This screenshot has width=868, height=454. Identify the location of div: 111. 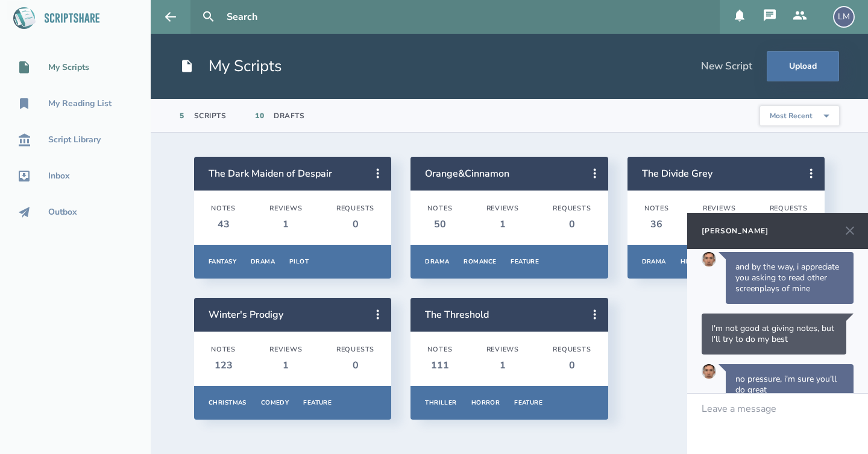
(440, 365).